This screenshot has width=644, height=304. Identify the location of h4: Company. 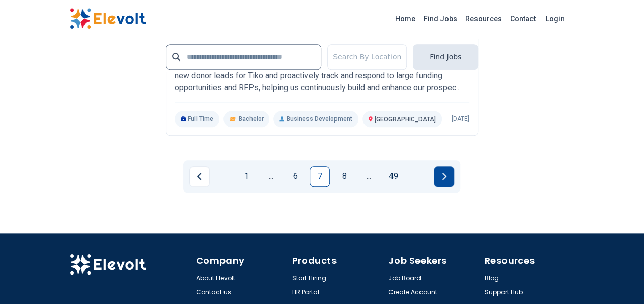
(241, 261).